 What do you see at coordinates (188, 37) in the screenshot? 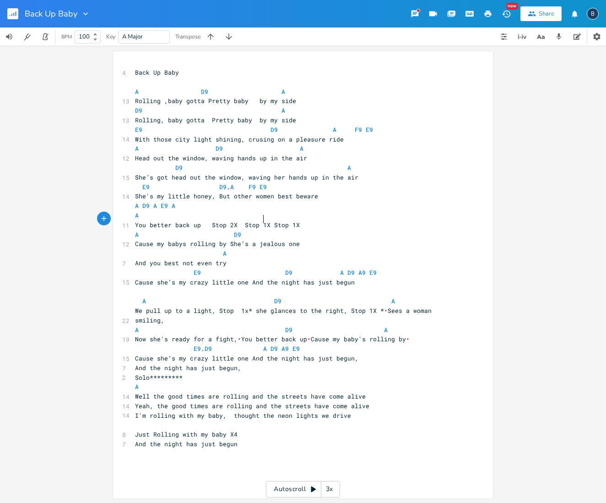
I see `div: Transpose` at bounding box center [188, 37].